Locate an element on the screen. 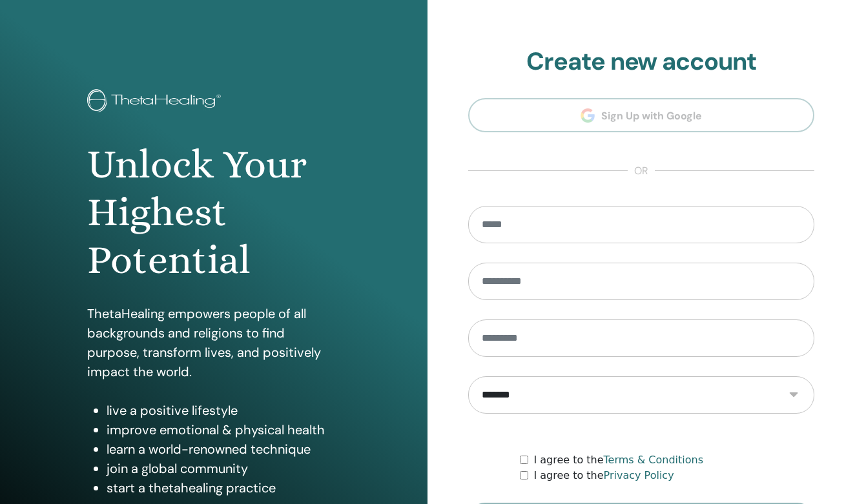  h1: Unlock Your Highest Potential is located at coordinates (213, 213).